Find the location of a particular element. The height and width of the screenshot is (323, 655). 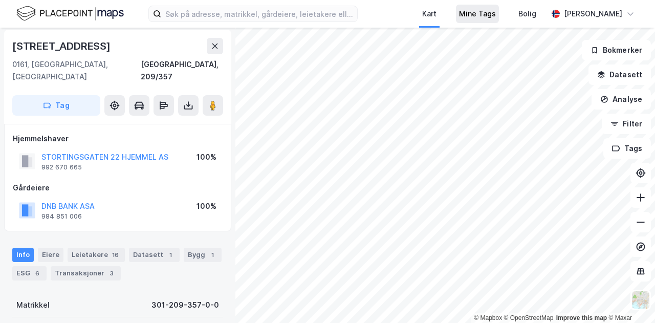

div: Hjemmelshaver is located at coordinates (118, 139).